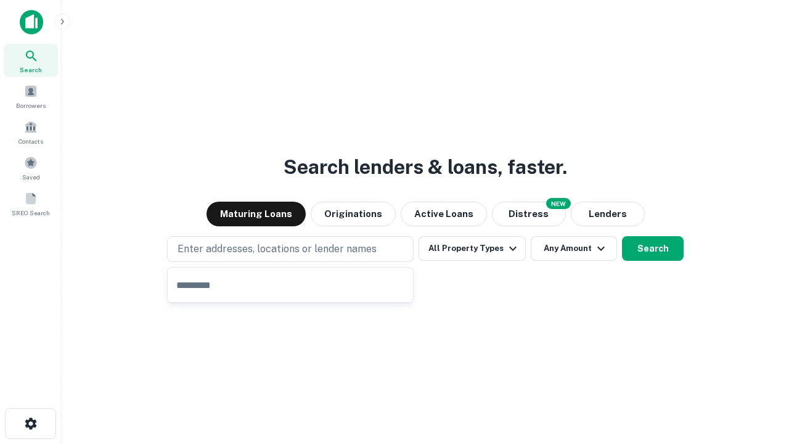 The image size is (789, 444). Describe the element at coordinates (31, 22) in the screenshot. I see `img: capitalize-icon.png` at that location.